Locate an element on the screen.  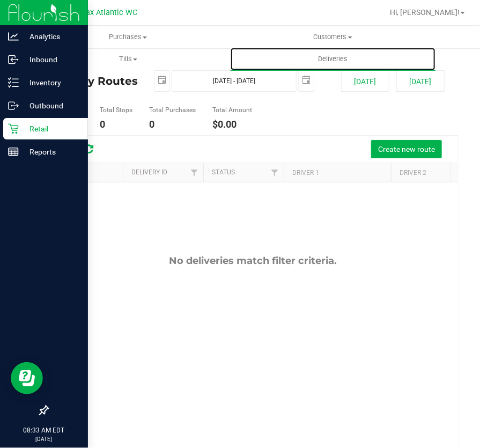
h4: Delivery Routes is located at coordinates (92, 81).